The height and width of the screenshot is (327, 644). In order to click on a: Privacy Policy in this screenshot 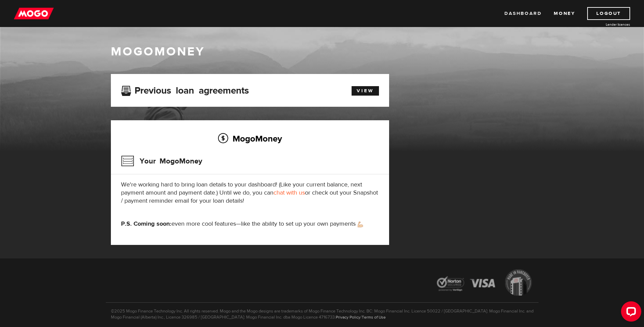, I will do `click(348, 317)`.